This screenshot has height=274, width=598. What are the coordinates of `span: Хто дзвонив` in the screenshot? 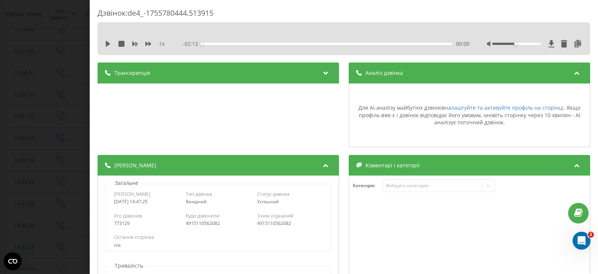 It's located at (128, 215).